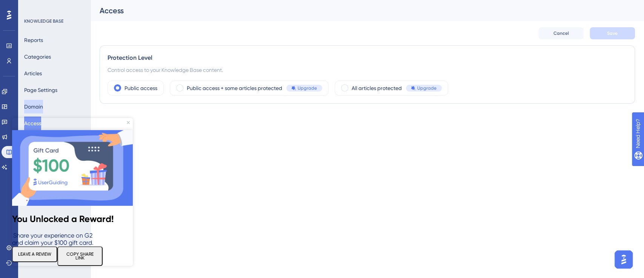  Describe the element at coordinates (32, 123) in the screenshot. I see `button: Access` at that location.